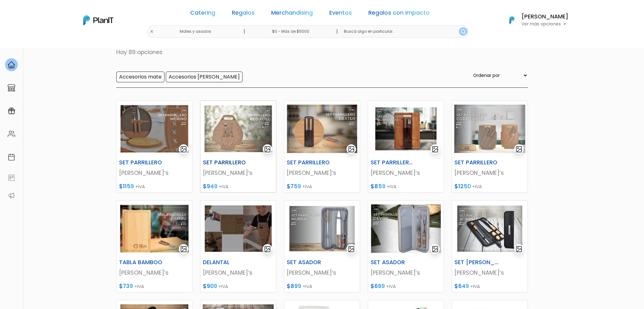 This screenshot has height=309, width=644. I want to click on span: $739, so click(126, 286).